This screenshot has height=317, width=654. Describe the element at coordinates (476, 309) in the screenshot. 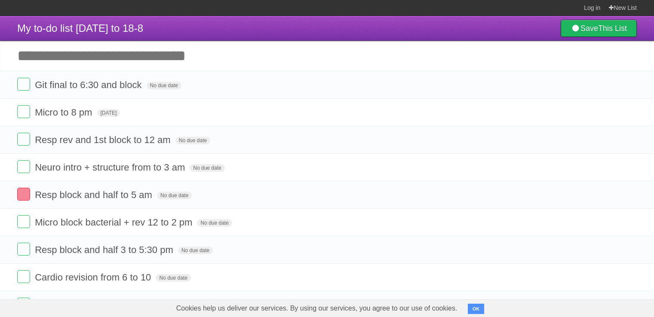

I see `button: OK` at that location.